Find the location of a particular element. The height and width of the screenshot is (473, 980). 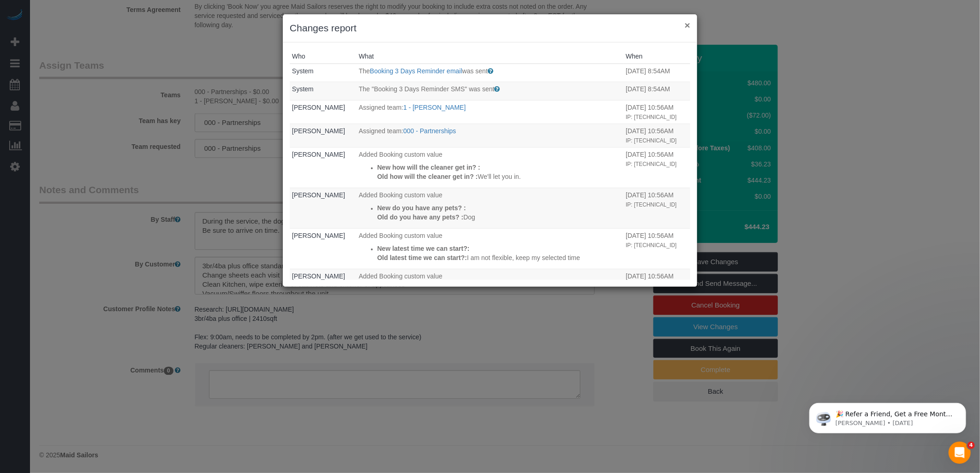

strong: Old latest time we can start?: is located at coordinates (423, 258).